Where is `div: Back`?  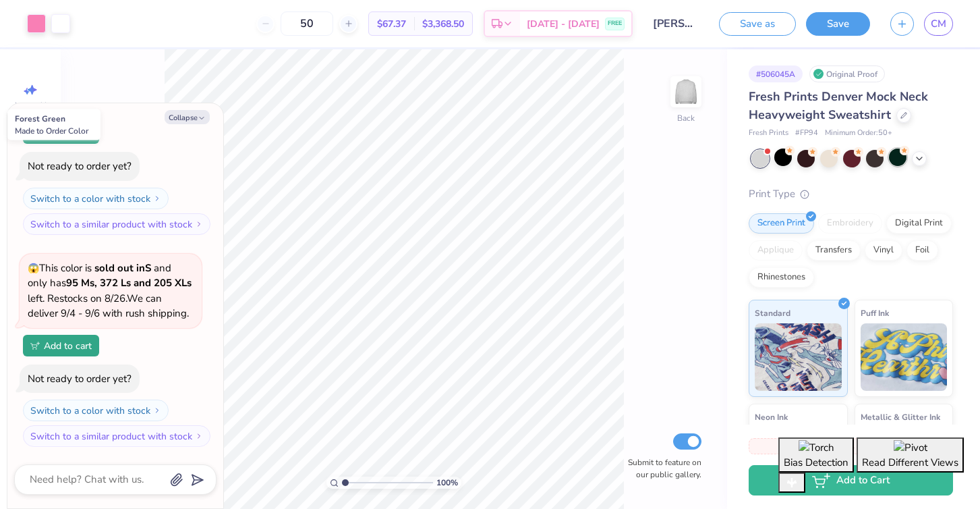 div: Back is located at coordinates (686, 118).